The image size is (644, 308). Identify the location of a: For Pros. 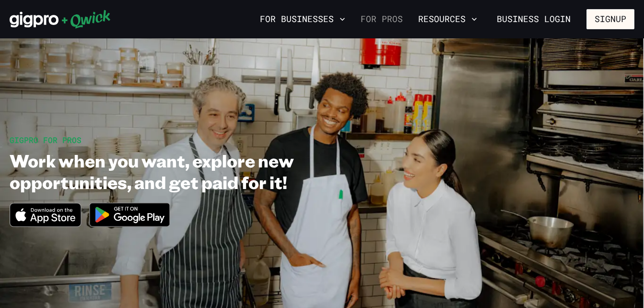
(382, 19).